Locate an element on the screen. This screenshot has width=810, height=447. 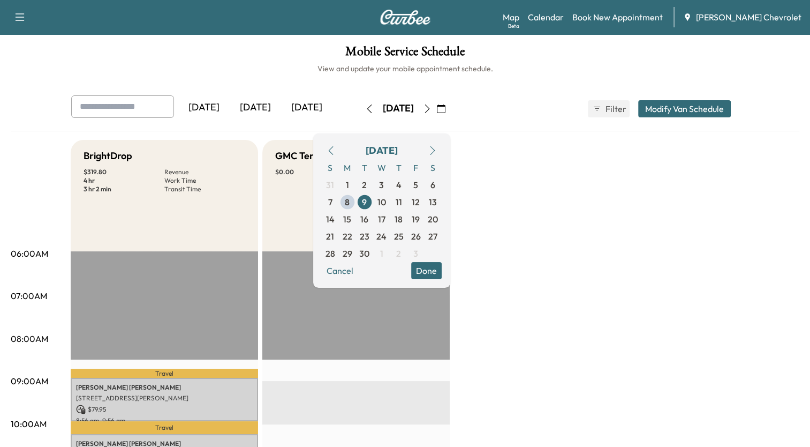
span: 9 is located at coordinates (364, 202).